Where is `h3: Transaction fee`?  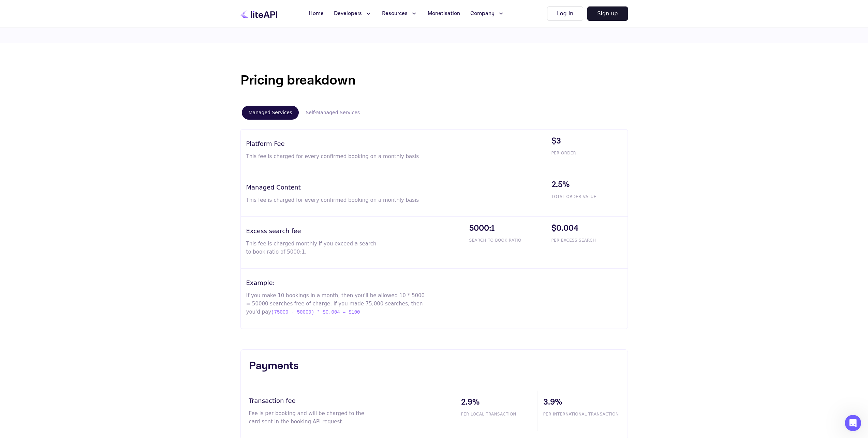 h3: Transaction fee is located at coordinates (352, 401).